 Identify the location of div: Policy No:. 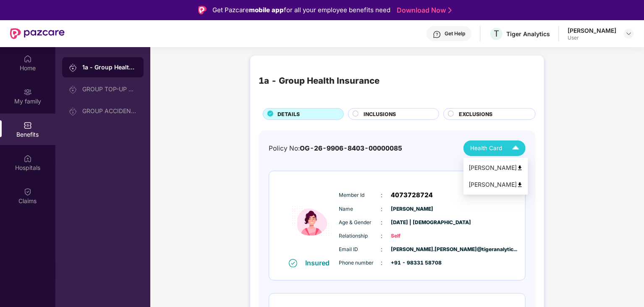
(335, 148).